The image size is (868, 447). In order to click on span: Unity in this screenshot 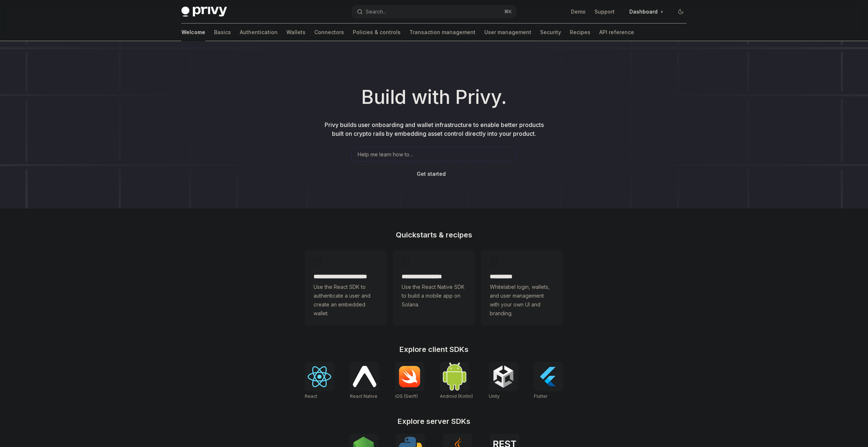, I will do `click(494, 395)`.